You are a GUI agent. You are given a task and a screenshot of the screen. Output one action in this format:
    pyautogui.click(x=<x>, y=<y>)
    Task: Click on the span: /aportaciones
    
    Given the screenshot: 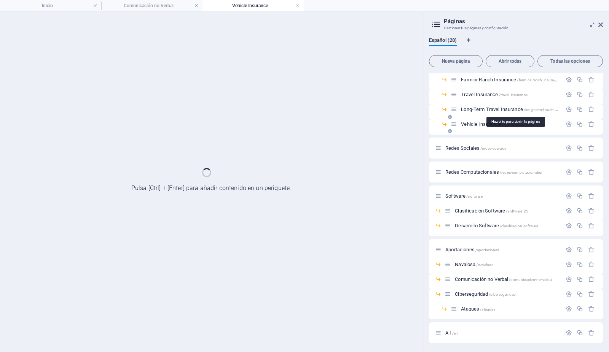 What is the action you would take?
    pyautogui.click(x=487, y=250)
    